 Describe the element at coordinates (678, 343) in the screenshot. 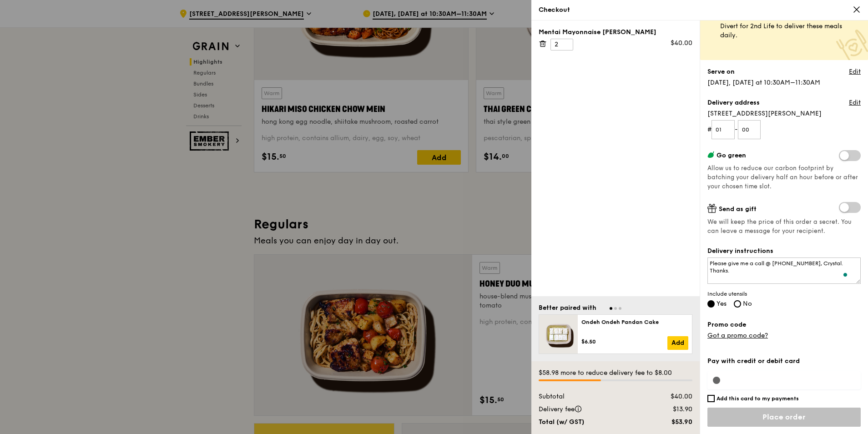

I see `a: Add` at that location.